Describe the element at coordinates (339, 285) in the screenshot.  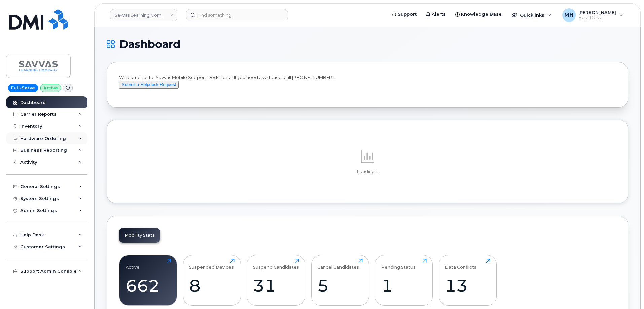
I see `div: 5` at that location.